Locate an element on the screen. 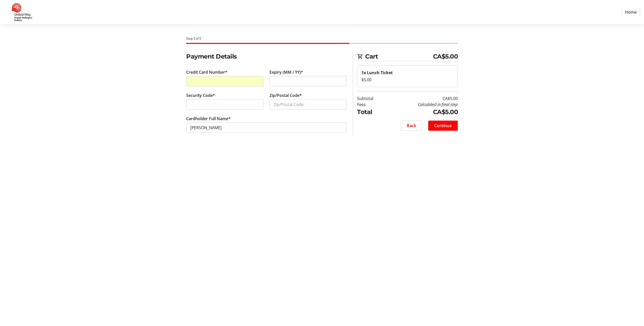 The width and height of the screenshot is (644, 326). span: CA$5.00 is located at coordinates (446, 57).